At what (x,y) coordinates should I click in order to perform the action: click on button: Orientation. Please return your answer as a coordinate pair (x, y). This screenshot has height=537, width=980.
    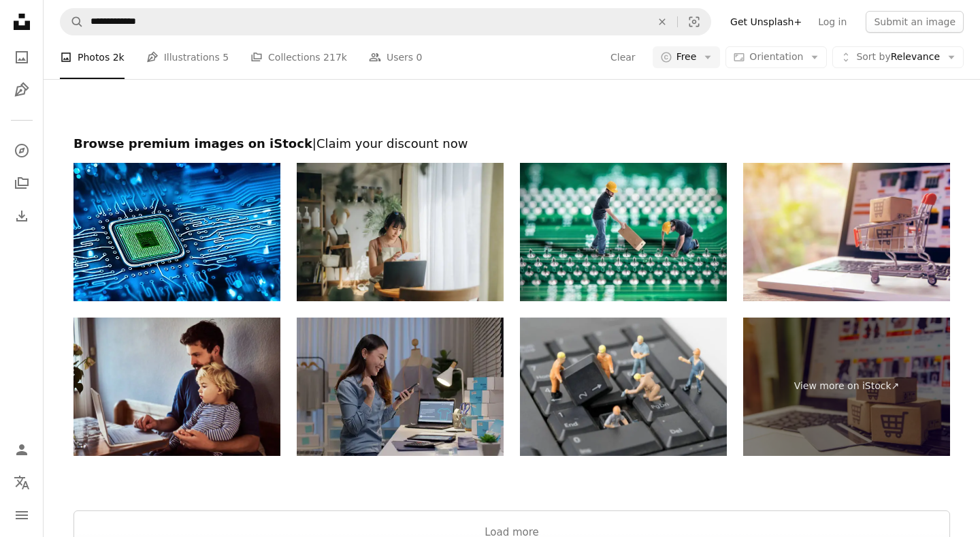
    Looking at the image, I should click on (776, 57).